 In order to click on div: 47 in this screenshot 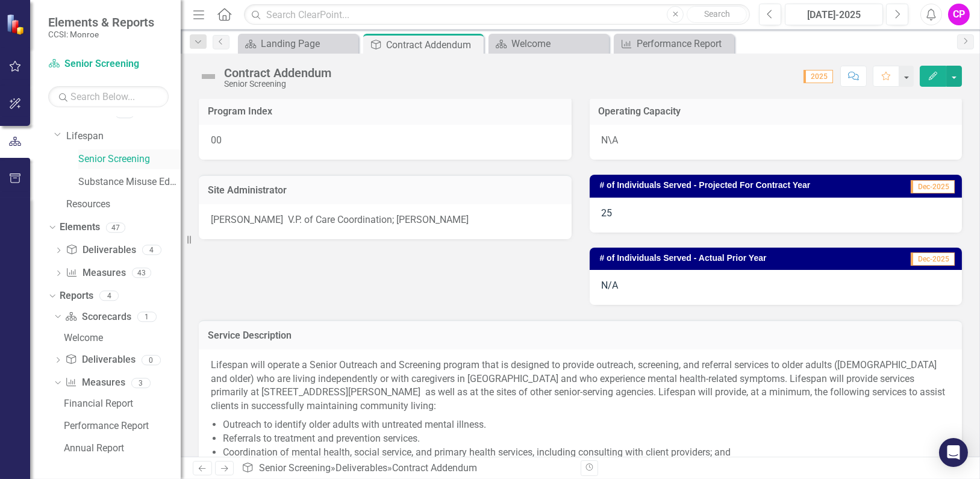, I will do `click(116, 227)`.